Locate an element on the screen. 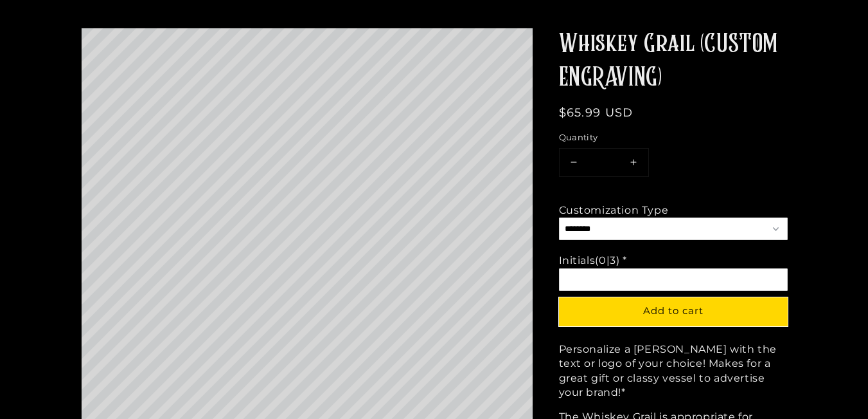  div: Customization Type is located at coordinates (613, 210).